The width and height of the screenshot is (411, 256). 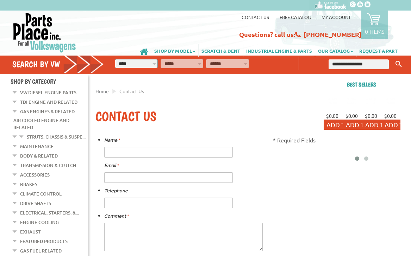 What do you see at coordinates (49, 213) in the screenshot?
I see `a: Electrical, Starters, &...` at bounding box center [49, 213].